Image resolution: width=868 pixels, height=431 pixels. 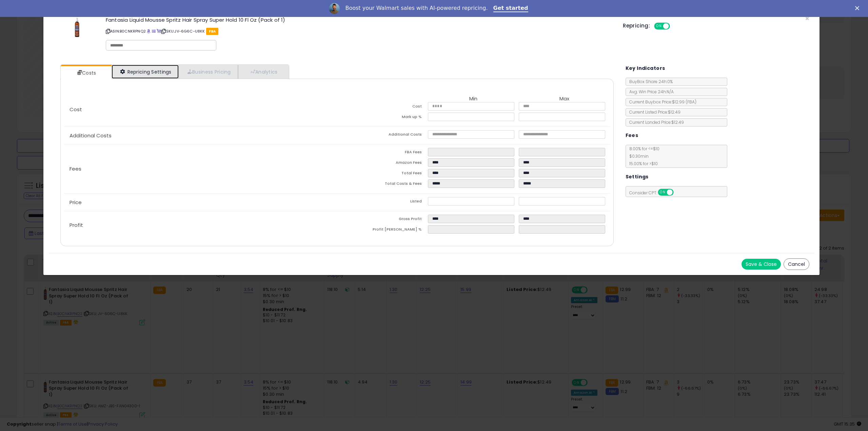 I want to click on span: 15.00 % for > $10, so click(x=641, y=164).